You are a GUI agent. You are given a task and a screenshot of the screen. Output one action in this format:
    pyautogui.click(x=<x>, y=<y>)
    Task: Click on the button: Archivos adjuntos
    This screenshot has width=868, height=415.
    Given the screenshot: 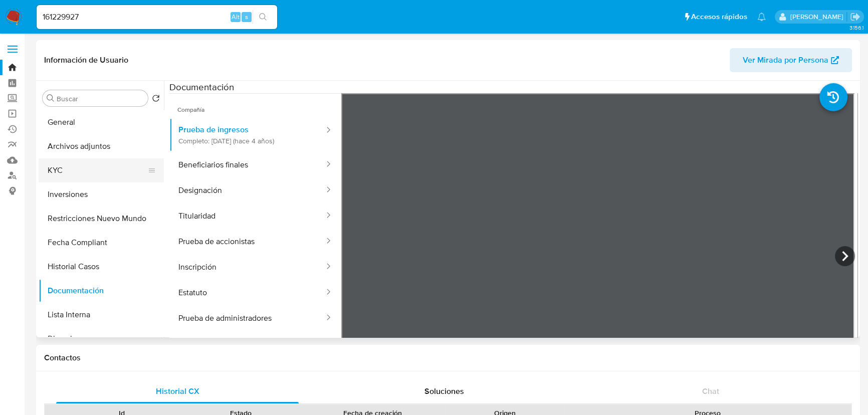 What is the action you would take?
    pyautogui.click(x=101, y=146)
    